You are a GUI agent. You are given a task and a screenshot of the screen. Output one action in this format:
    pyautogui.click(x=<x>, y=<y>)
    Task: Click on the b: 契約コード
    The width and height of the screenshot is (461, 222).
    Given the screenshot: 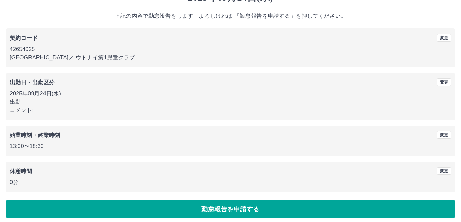 What is the action you would take?
    pyautogui.click(x=24, y=38)
    